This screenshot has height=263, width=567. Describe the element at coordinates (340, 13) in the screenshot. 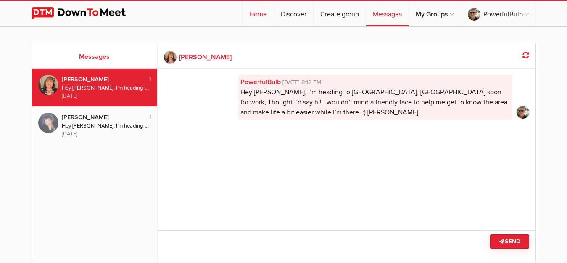

I see `a: Create group` at that location.